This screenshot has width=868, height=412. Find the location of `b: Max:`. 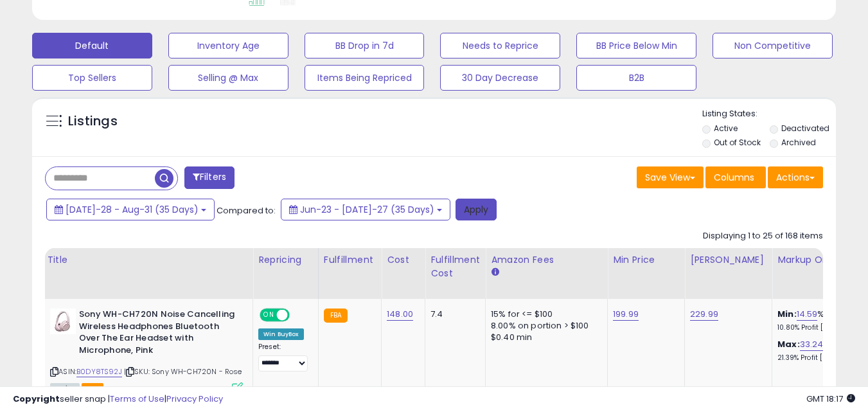

b: Max: is located at coordinates (788, 344).